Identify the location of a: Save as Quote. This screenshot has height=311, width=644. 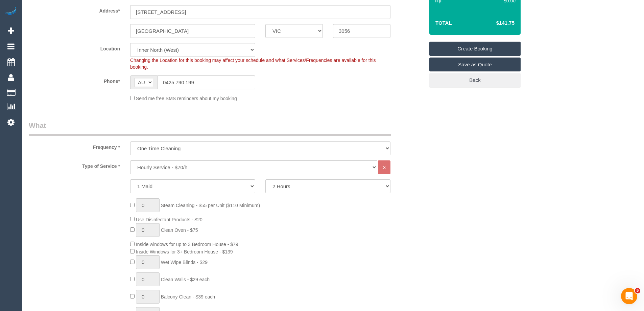
(475, 65).